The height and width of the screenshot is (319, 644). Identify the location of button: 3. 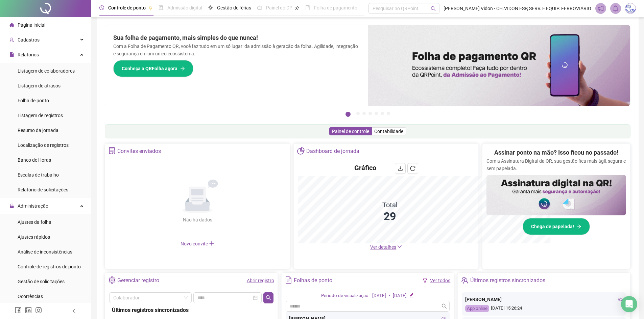
(364, 113).